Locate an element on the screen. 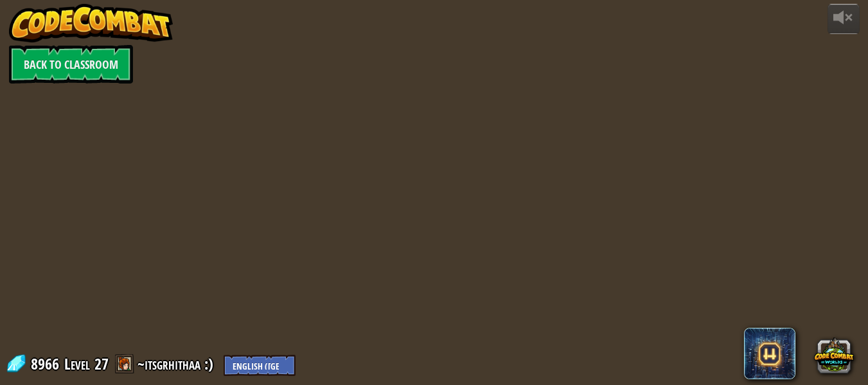  img: CodeCombat - Learn how to code by playing a game is located at coordinates (91, 23).